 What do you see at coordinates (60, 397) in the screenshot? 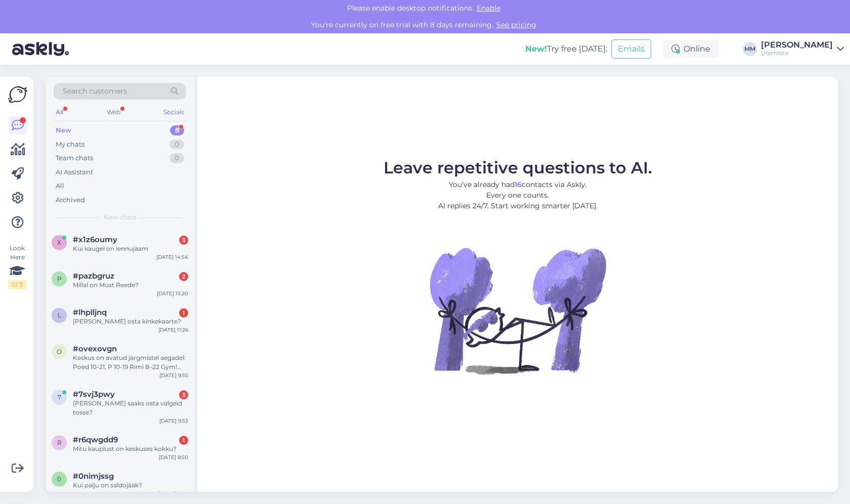
I see `span: 7` at bounding box center [60, 397].